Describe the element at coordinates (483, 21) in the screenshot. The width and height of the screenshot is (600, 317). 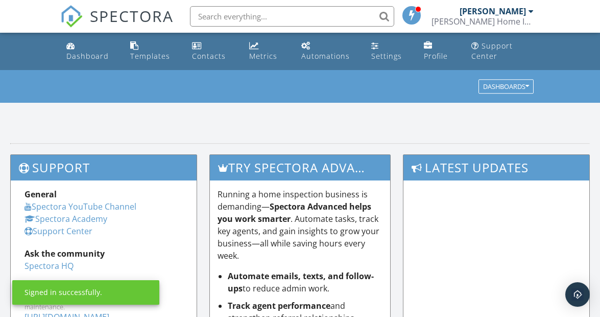
I see `div: Marion Hodges Home Inspection Services` at that location.